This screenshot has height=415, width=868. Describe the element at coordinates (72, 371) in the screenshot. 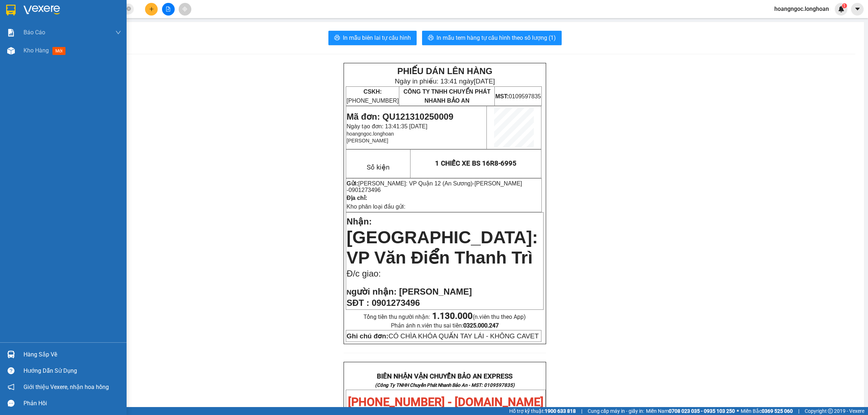

I see `div: Hướng dẫn sử dụng` at that location.